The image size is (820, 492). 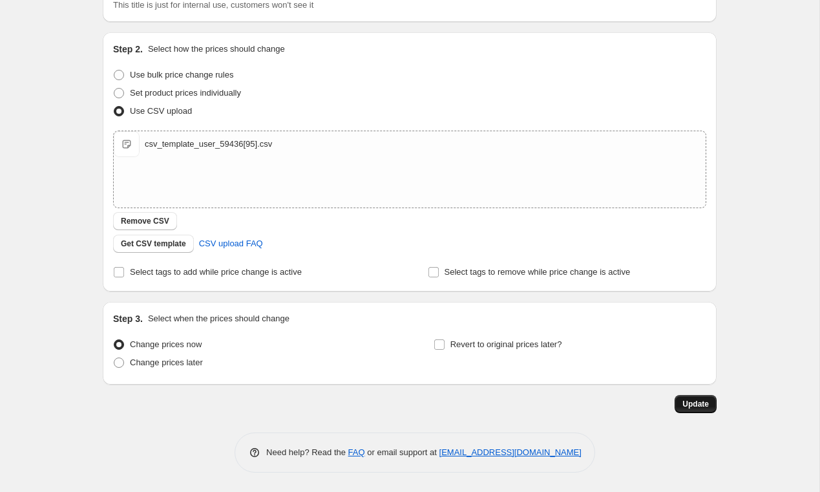 I want to click on p: Select when the prices should change, so click(x=219, y=319).